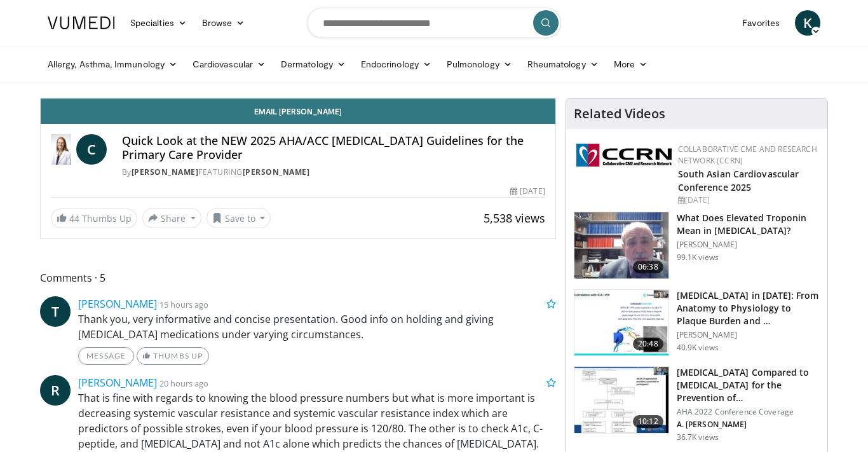 The height and width of the screenshot is (452, 868). I want to click on a: More, so click(630, 64).